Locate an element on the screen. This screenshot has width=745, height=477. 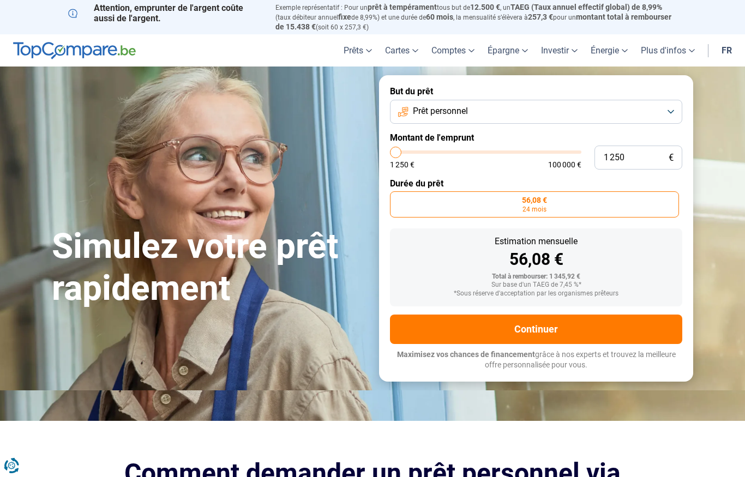
label: Durée du prêt is located at coordinates (536, 183).